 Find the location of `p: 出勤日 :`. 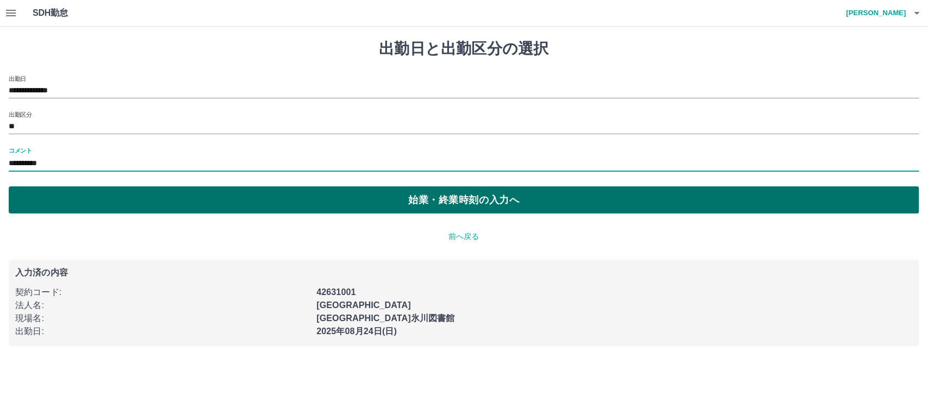

p: 出勤日 : is located at coordinates (163, 332).